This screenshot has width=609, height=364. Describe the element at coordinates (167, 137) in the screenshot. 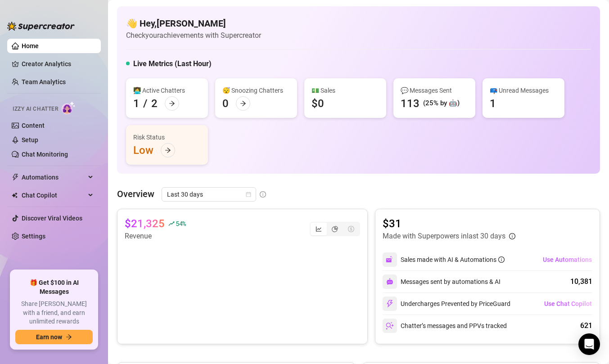

I see `div: Risk Status` at that location.